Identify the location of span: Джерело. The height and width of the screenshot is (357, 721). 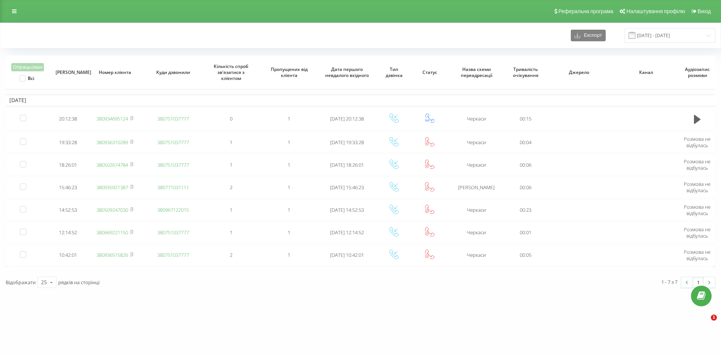
(579, 72).